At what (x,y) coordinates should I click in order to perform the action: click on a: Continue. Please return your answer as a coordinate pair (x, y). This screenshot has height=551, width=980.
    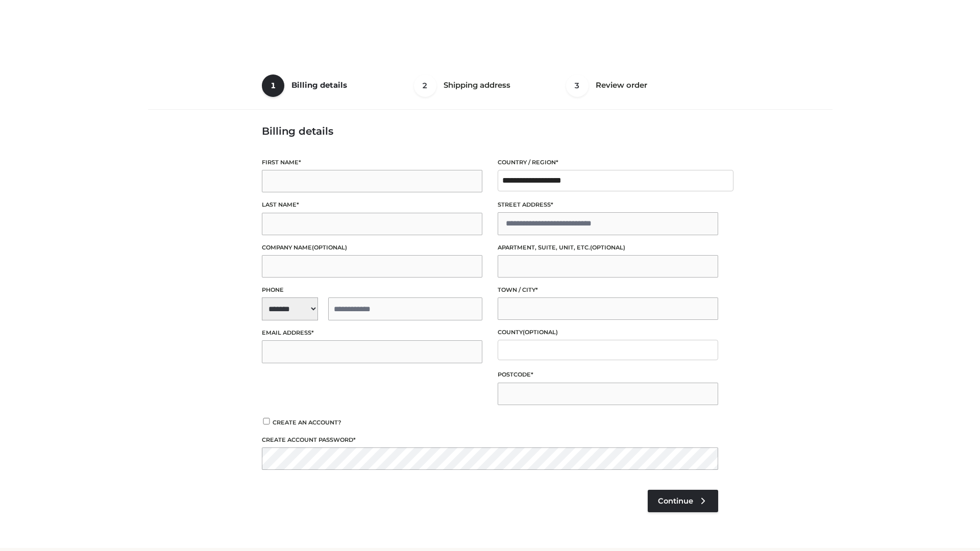
    Looking at the image, I should click on (682, 502).